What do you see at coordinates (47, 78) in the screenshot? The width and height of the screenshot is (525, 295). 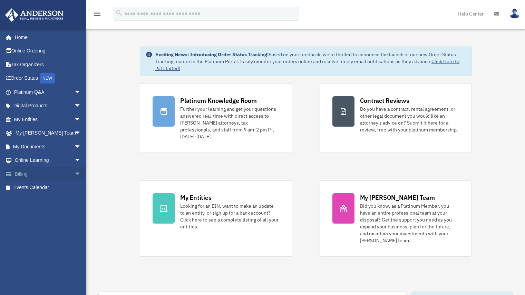 I see `div: NEW` at bounding box center [47, 78].